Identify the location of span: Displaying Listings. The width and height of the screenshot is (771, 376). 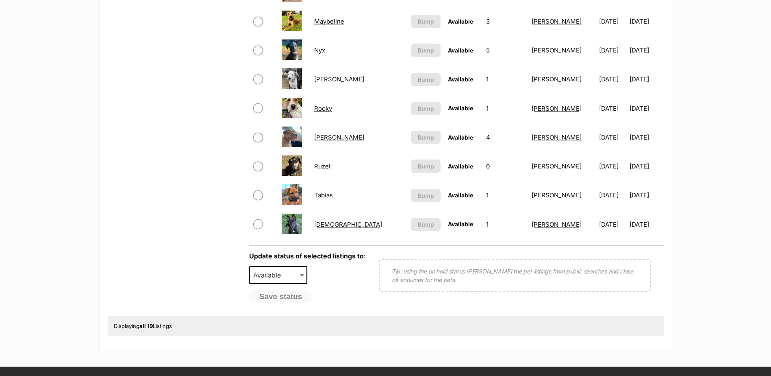
(143, 326).